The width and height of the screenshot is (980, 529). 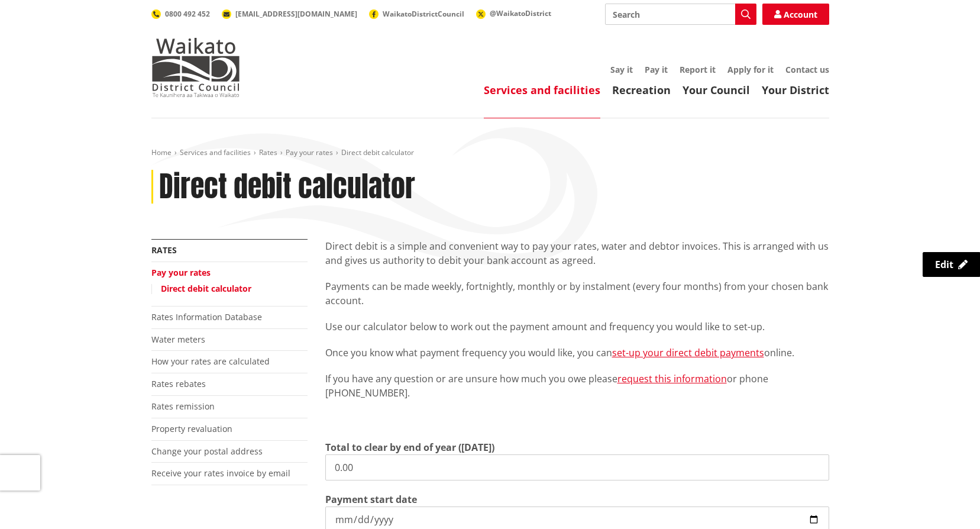 I want to click on a: Say it, so click(x=622, y=69).